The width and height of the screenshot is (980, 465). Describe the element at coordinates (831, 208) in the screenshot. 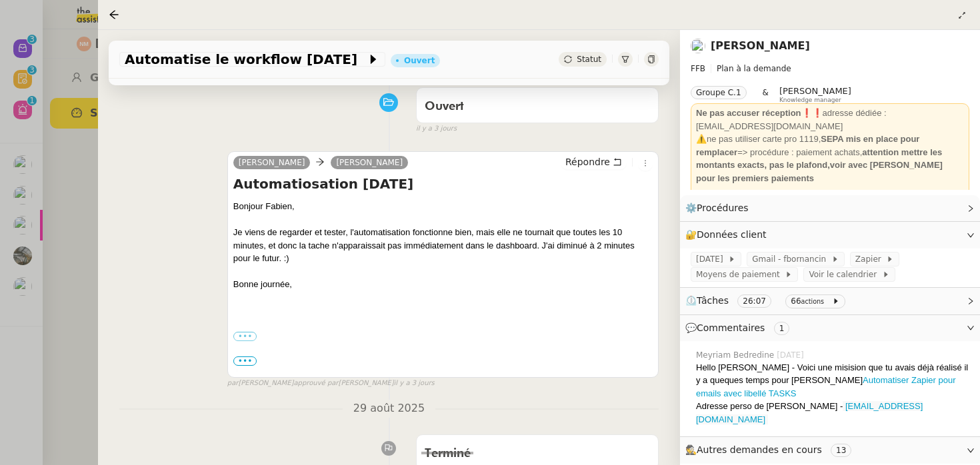

I see `div: ⚙️Procédures` at that location.